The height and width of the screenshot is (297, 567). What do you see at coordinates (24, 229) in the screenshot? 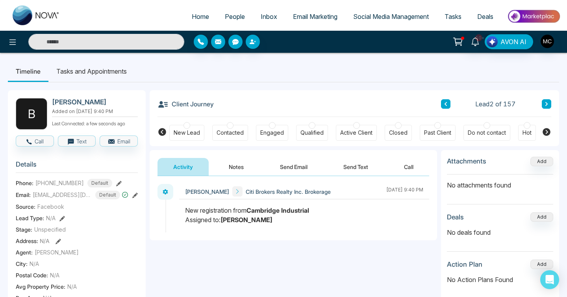
I see `span: Stage:` at bounding box center [24, 229].